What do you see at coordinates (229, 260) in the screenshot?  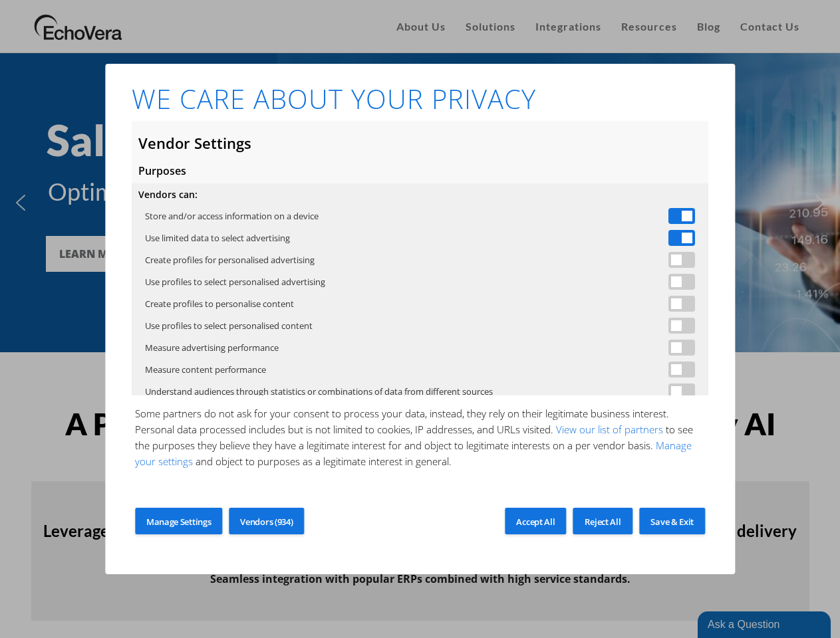 I see `label: Create profiles for personalised advertising` at bounding box center [229, 260].